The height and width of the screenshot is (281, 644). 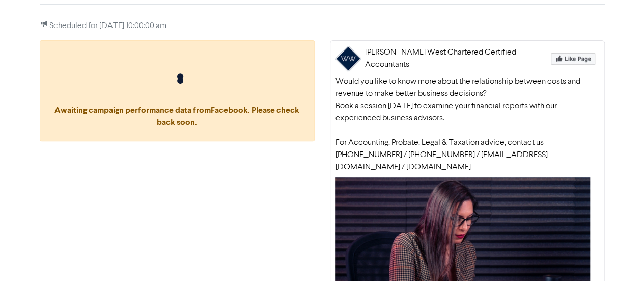 I want to click on img: Like Page, so click(x=573, y=58).